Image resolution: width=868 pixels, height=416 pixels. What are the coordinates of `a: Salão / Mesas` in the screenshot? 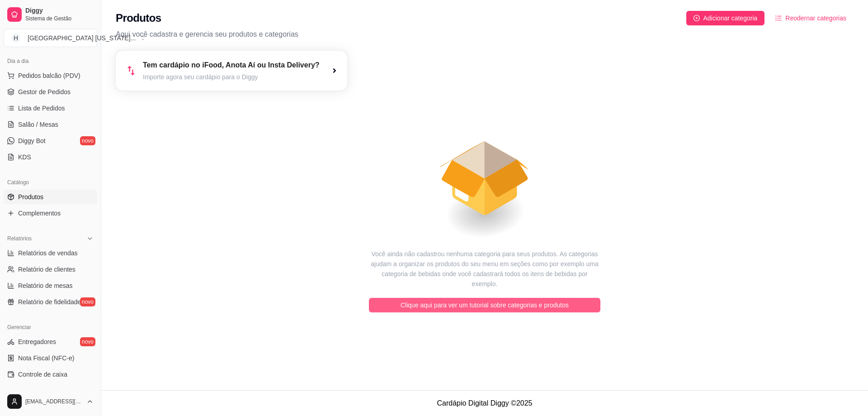 It's located at (50, 125).